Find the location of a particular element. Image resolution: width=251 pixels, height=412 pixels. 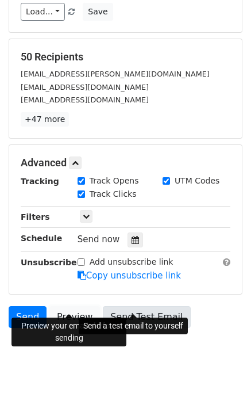

strong: Schedule is located at coordinates (41, 238).